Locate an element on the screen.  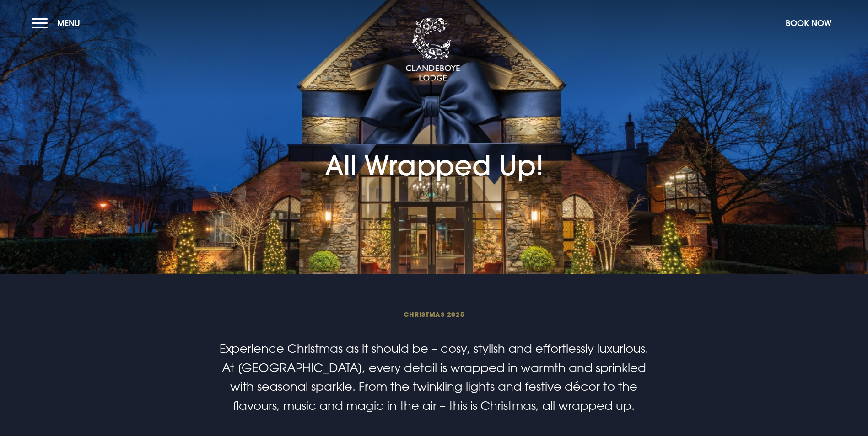
span: Christmas 2025 is located at coordinates (434, 314).